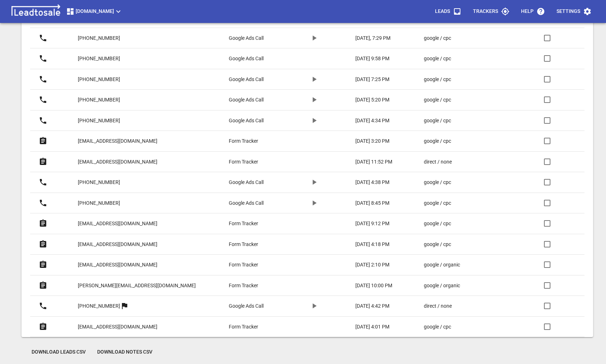 This screenshot has width=606, height=364. What do you see at coordinates (444, 162) in the screenshot?
I see `a: direct / none` at bounding box center [444, 162].